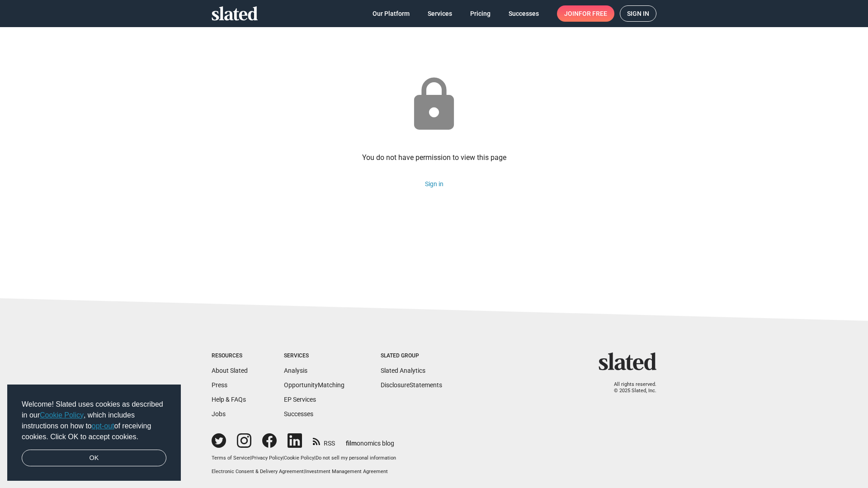 This screenshot has width=868, height=488. I want to click on a: OpportunityMatching, so click(314, 385).